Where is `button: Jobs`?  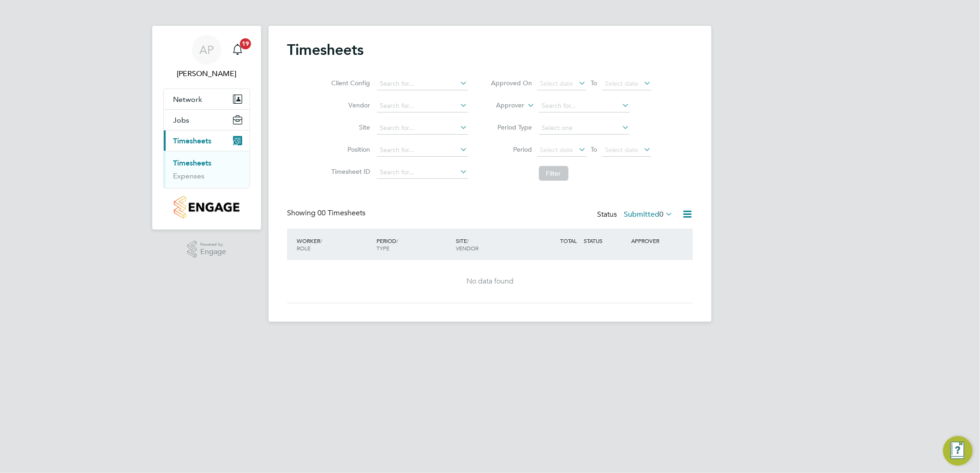
button: Jobs is located at coordinates (207, 120).